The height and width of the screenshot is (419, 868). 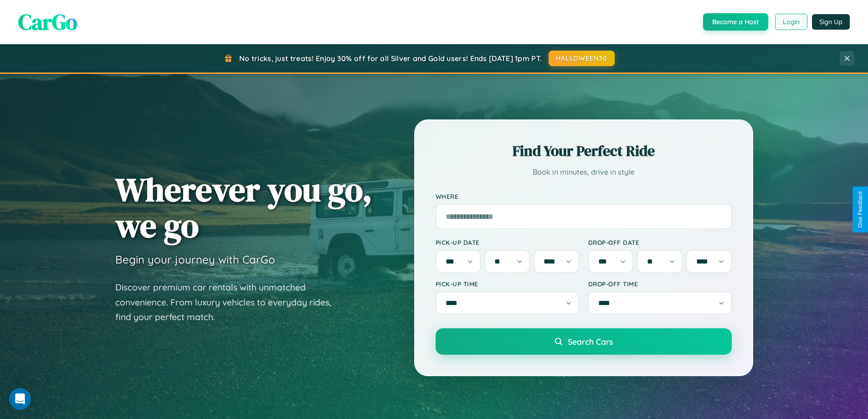 What do you see at coordinates (48, 22) in the screenshot?
I see `span: CarGo` at bounding box center [48, 22].